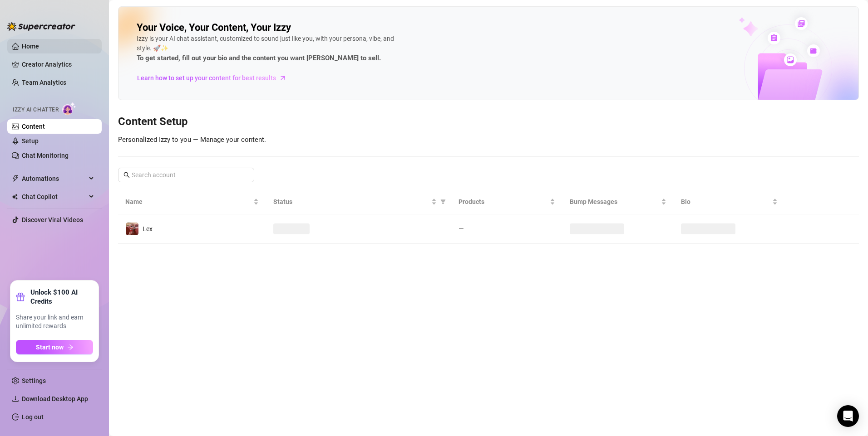 The image size is (868, 436). I want to click on span: Personalized Izzy to you — Manage your content., so click(192, 140).